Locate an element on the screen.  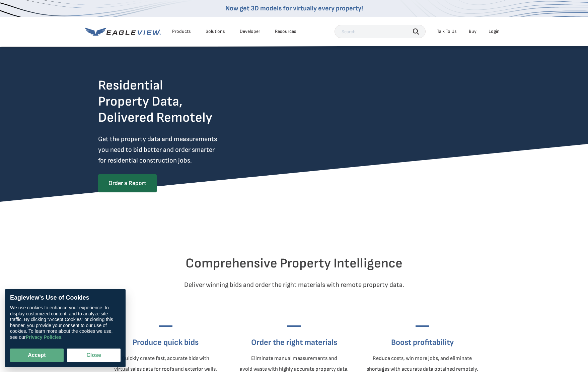
div: Products is located at coordinates (182, 31).